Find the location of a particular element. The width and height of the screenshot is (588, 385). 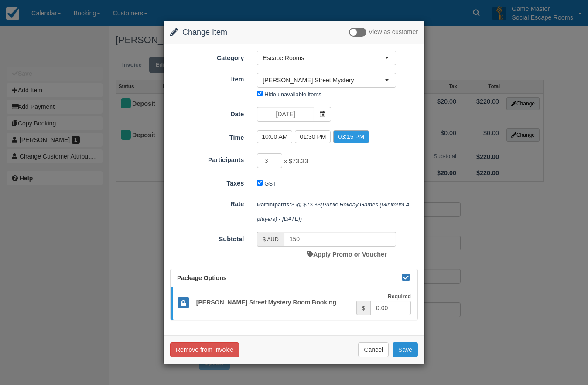

label: Subtotal is located at coordinates (207, 238).